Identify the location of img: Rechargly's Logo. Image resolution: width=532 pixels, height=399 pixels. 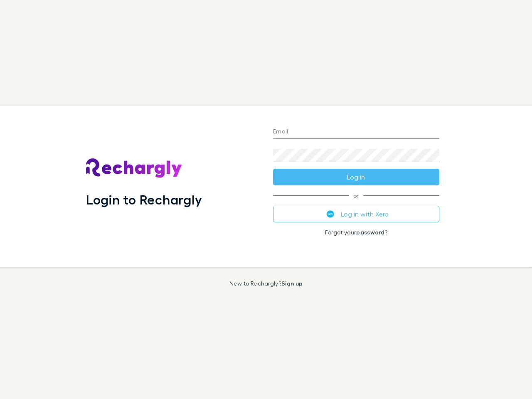
(134, 168).